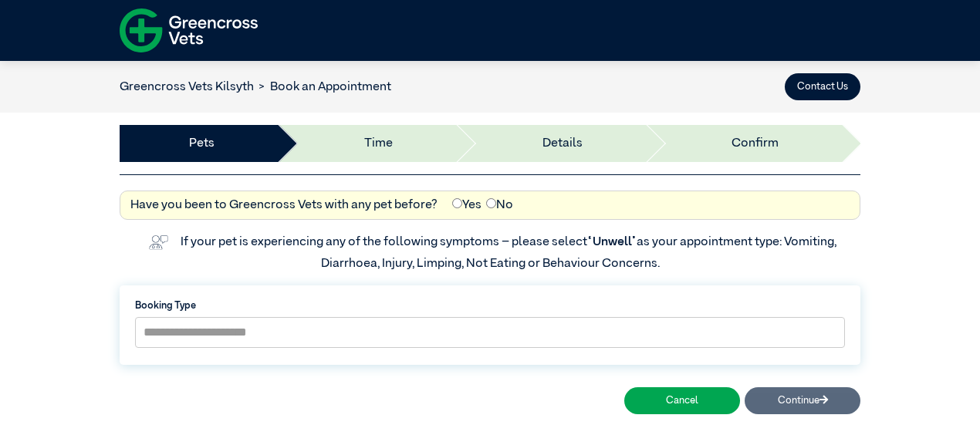 This screenshot has width=980, height=425. I want to click on button: Contact Us, so click(822, 86).